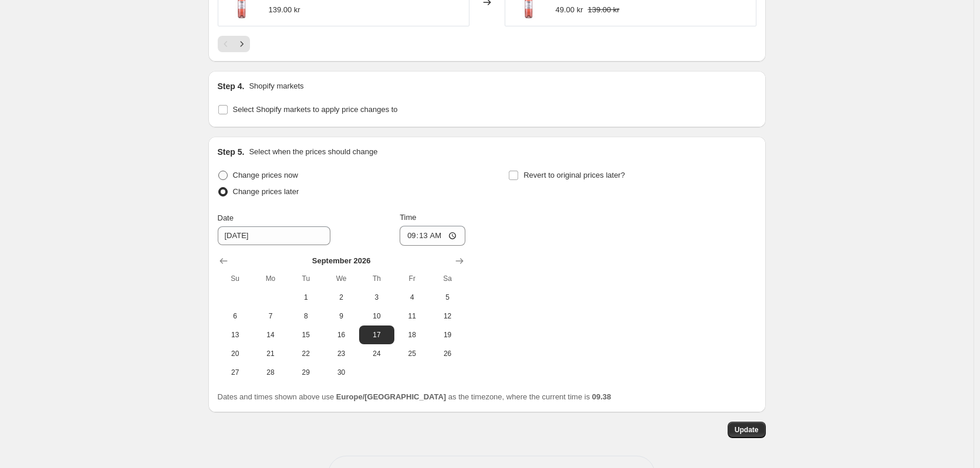 This screenshot has height=468, width=980. What do you see at coordinates (377, 298) in the screenshot?
I see `button: Thursday September 3 2026` at bounding box center [377, 298].